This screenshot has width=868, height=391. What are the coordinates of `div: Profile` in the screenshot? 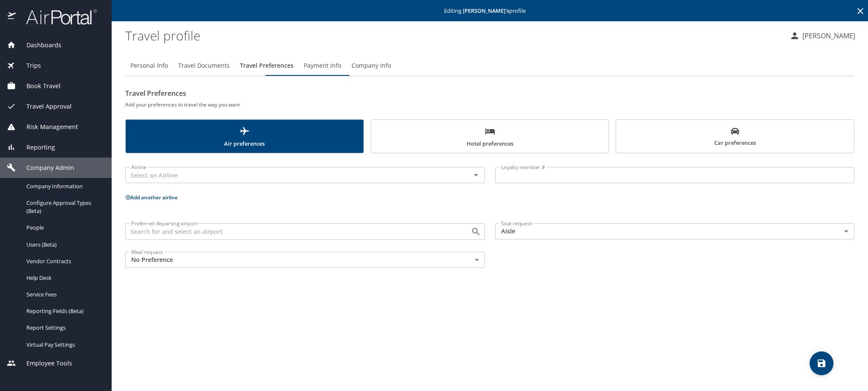 It's located at (490, 66).